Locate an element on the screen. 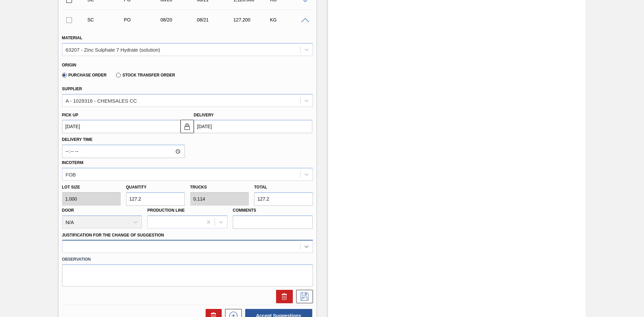  label: Pick up is located at coordinates (70, 115).